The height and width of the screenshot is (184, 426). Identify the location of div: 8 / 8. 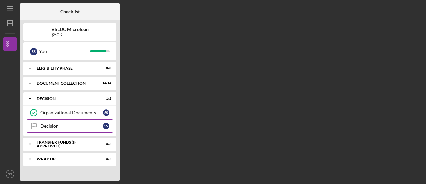
(106, 68).